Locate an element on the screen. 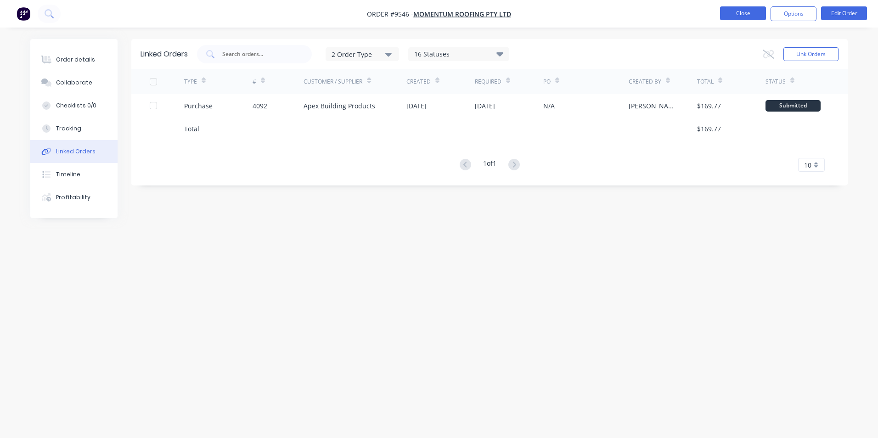  button: Options is located at coordinates (794, 14).